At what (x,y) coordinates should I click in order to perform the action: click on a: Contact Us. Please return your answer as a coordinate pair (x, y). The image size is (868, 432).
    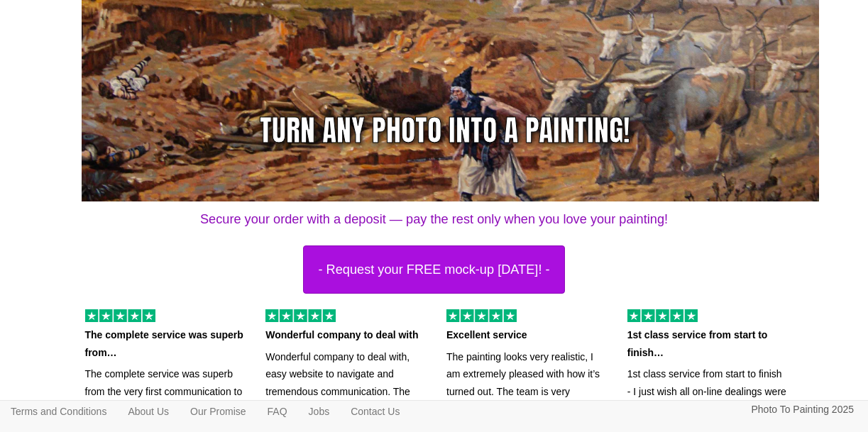
    Looking at the image, I should click on (375, 412).